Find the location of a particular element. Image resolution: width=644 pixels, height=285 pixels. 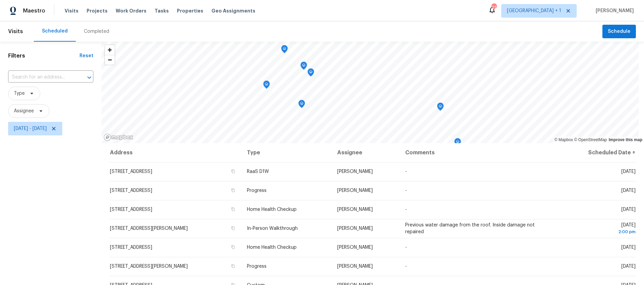

button: Schedule is located at coordinates (619, 32).